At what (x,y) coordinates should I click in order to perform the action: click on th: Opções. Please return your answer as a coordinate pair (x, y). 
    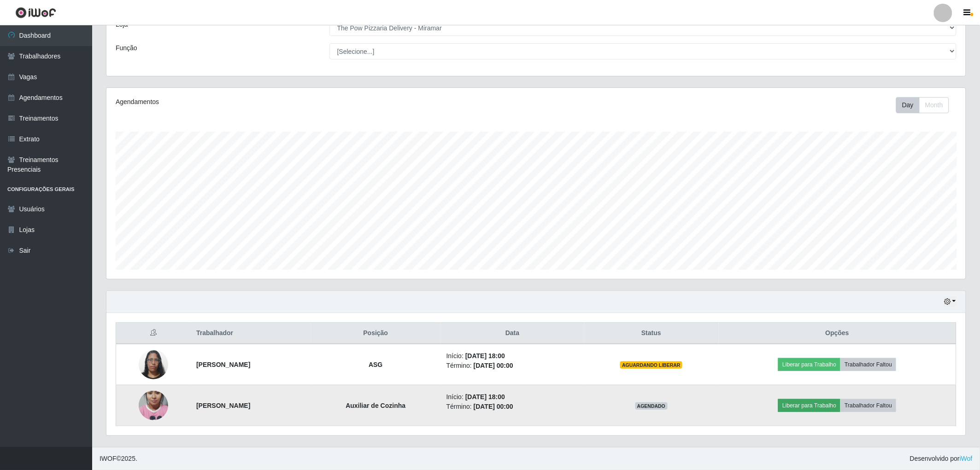
    Looking at the image, I should click on (837, 334).